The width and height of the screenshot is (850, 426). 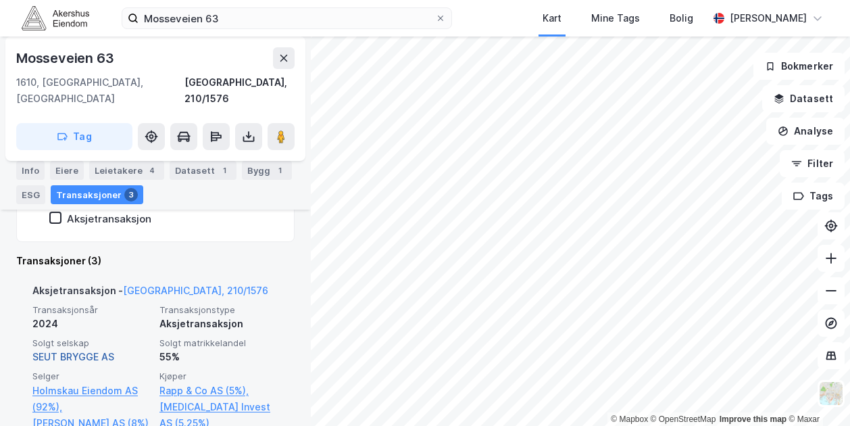 What do you see at coordinates (97, 195) in the screenshot?
I see `div: Transaksjoner` at bounding box center [97, 195].